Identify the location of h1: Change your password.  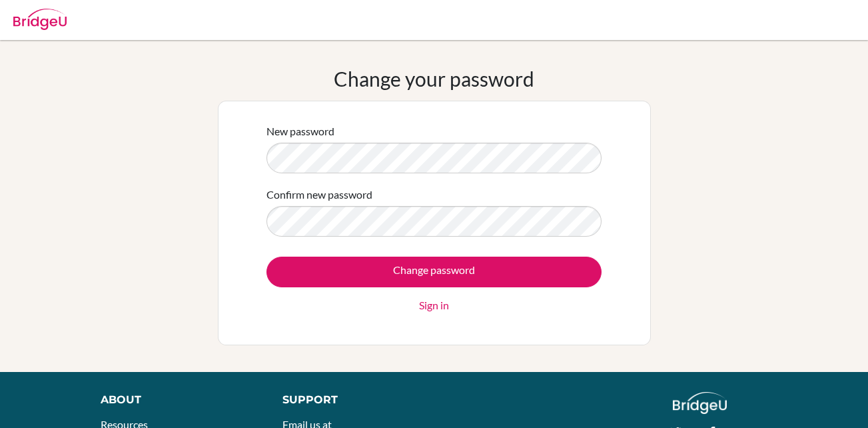
(434, 79).